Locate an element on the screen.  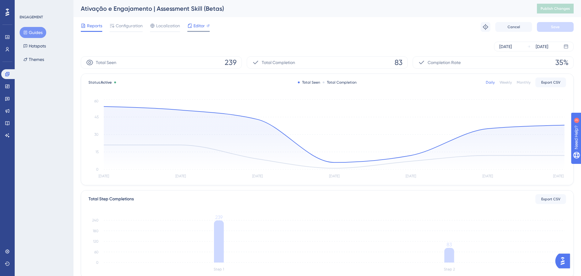
div: Total Step Completions is located at coordinates (111, 199).